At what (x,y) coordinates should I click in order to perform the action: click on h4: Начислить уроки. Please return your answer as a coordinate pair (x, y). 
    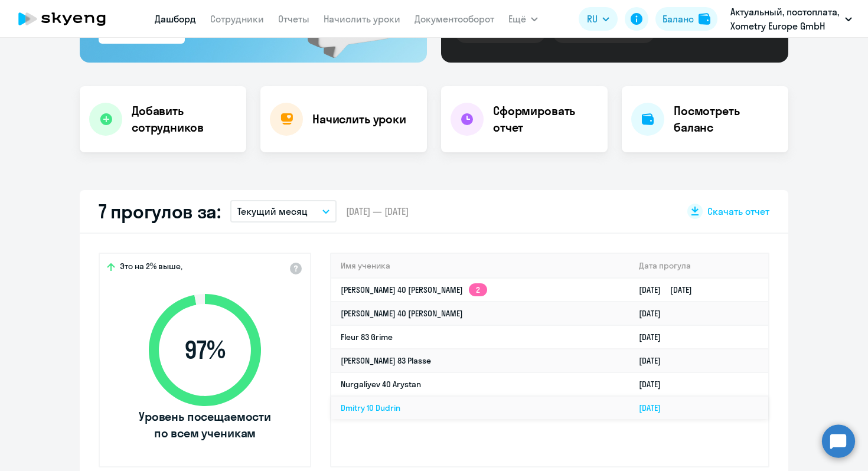
    Looking at the image, I should click on (359, 119).